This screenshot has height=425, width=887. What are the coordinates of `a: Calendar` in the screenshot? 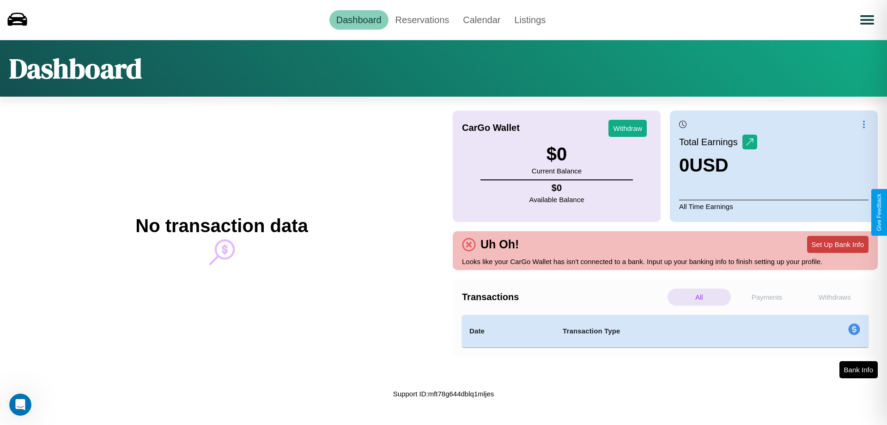 It's located at (482, 20).